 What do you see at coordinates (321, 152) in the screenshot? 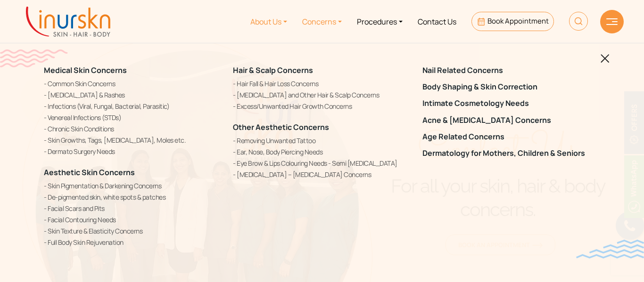
I see `a: Ear, Nose, Body Piercing Needs` at bounding box center [321, 152].